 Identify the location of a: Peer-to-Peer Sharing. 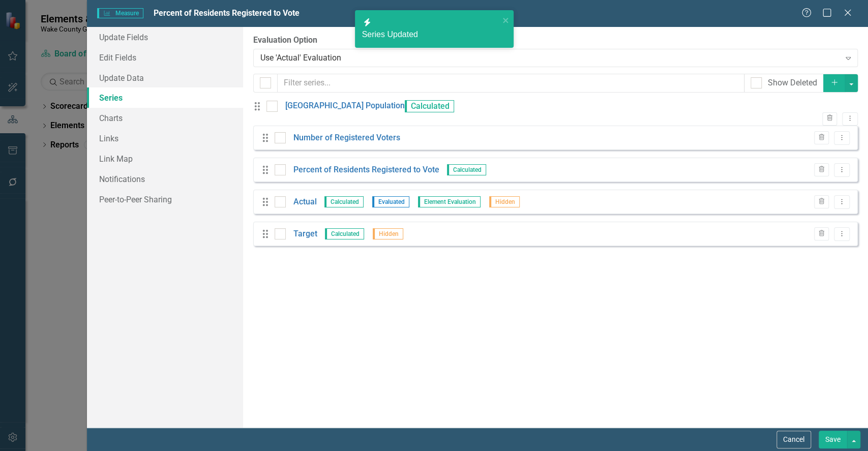
(165, 199).